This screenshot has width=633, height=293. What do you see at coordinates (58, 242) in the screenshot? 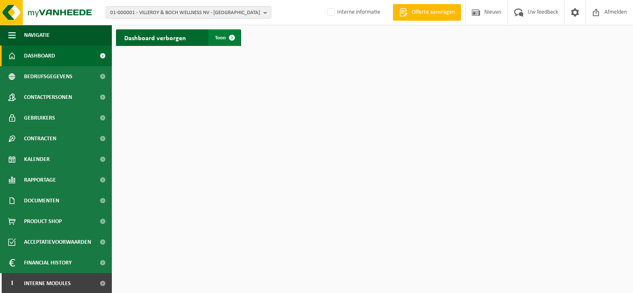
I see `span: Acceptatievoorwaarden` at bounding box center [58, 242].